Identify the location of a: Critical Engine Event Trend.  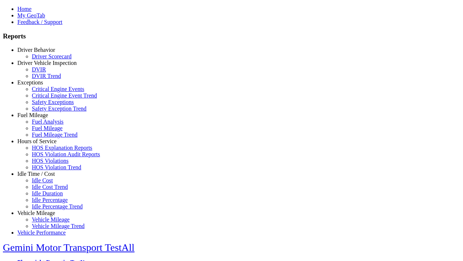
(64, 95).